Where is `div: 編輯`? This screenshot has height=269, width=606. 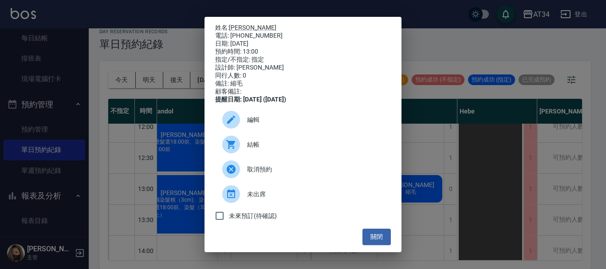 div: 編輯 is located at coordinates (303, 120).